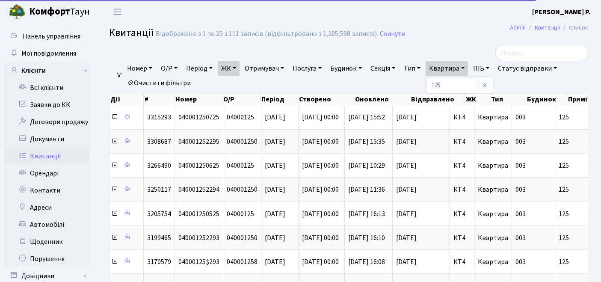 The height and width of the screenshot is (282, 601). What do you see at coordinates (47, 259) in the screenshot?
I see `a: Порушення` at bounding box center [47, 259].